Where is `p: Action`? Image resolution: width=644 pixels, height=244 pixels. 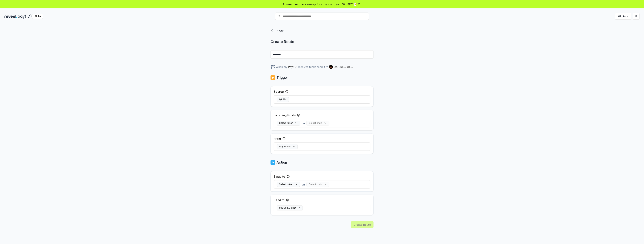
p: Action is located at coordinates (282, 163).